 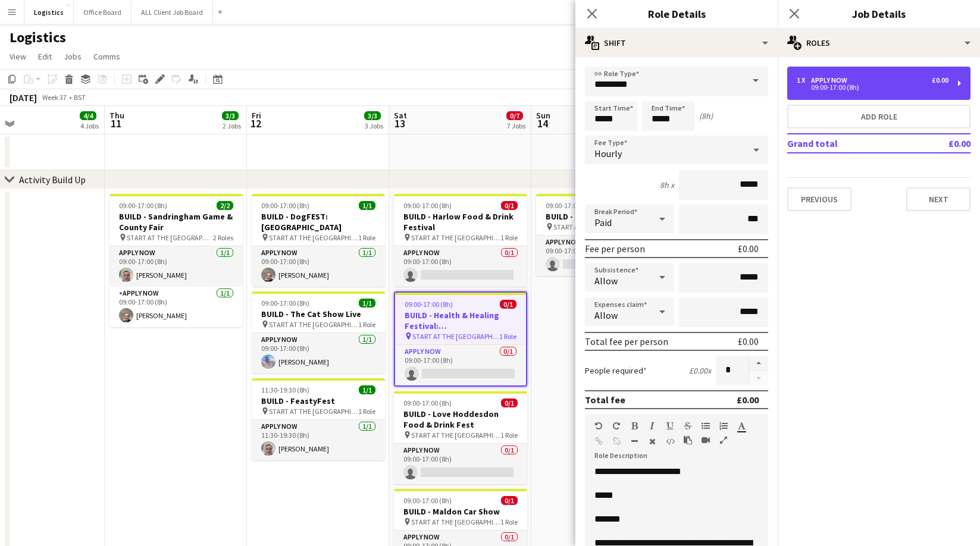 I want to click on div: £0.00 x, so click(x=700, y=370).